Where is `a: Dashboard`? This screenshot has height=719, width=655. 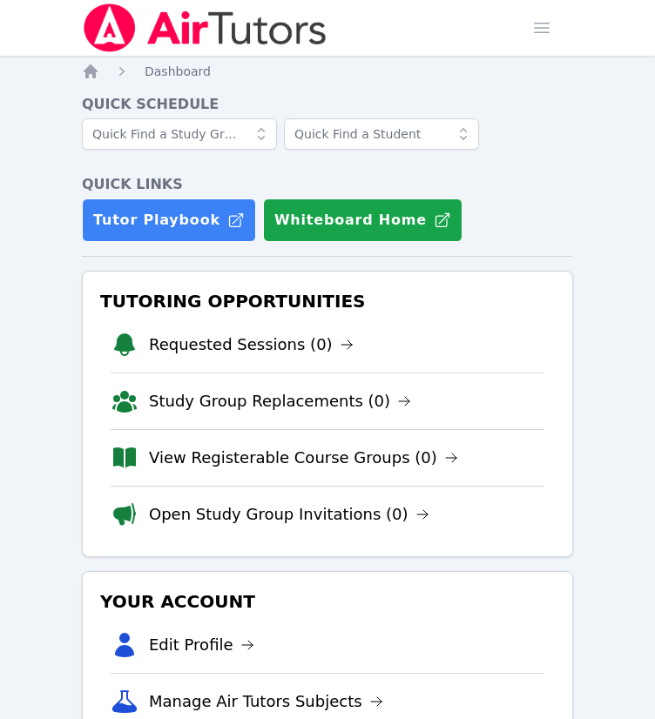 a: Dashboard is located at coordinates (178, 71).